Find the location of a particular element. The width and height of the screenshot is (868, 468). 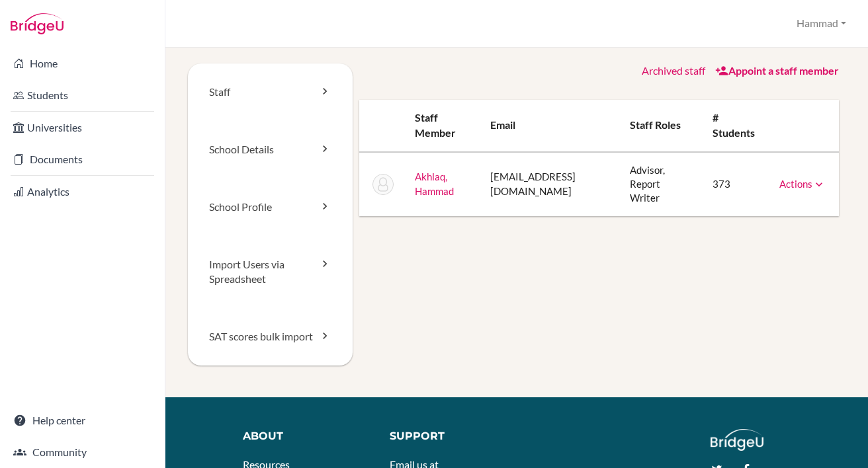

a: Analytics is located at coordinates (82, 192).